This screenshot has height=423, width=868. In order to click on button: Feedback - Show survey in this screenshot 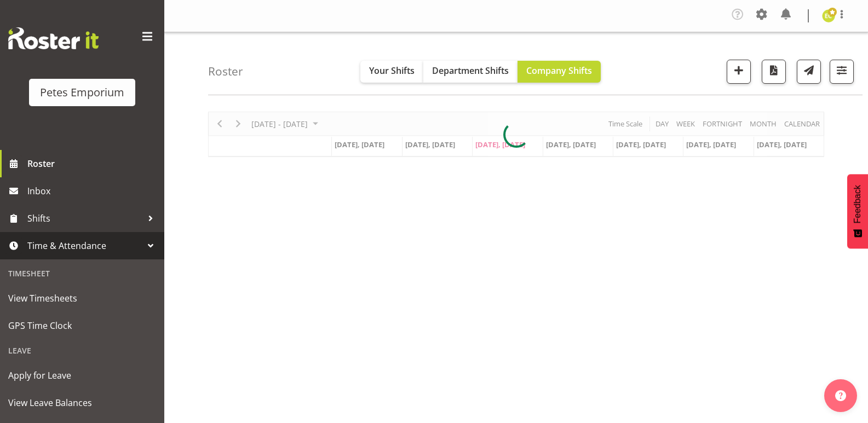, I will do `click(857, 211)`.